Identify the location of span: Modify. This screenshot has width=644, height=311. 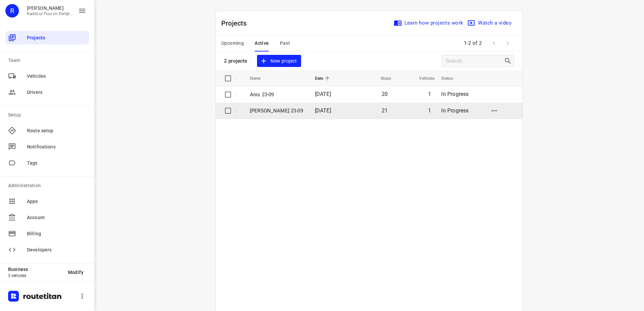
(75, 273).